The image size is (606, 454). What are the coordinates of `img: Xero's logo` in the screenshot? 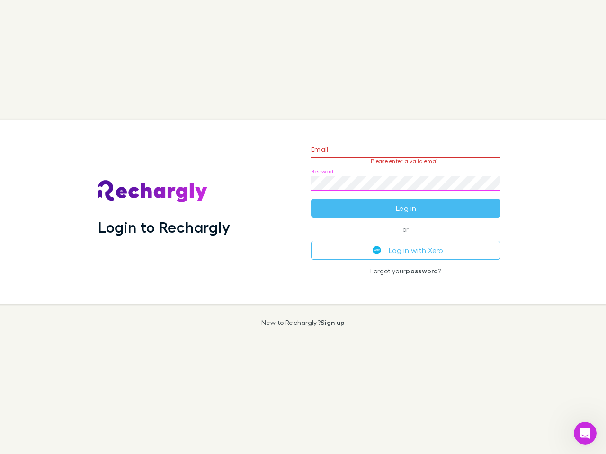 It's located at (377, 250).